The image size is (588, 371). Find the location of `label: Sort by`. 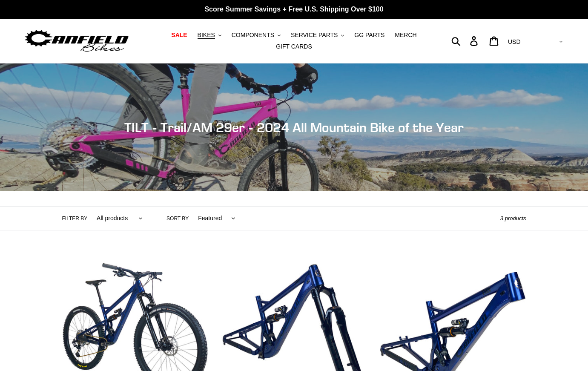

label: Sort by is located at coordinates (178, 218).